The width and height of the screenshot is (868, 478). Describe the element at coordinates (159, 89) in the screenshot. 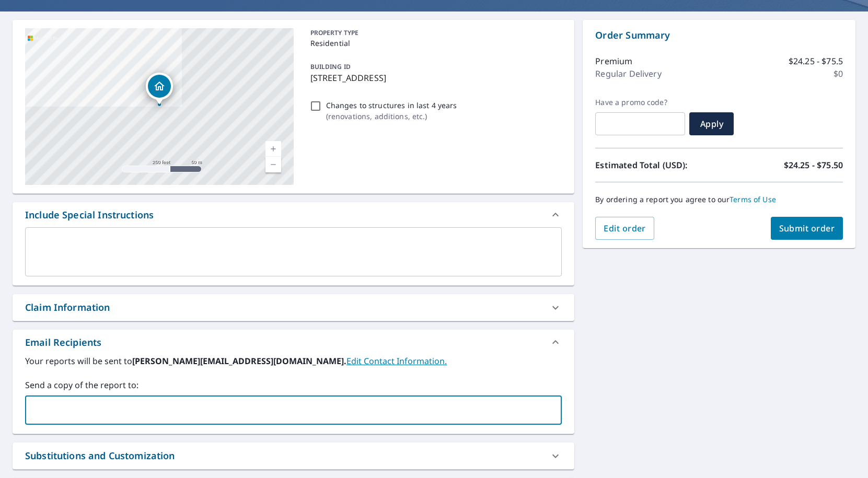

I see `div: Dropped pin, building 1, Residential property, 3922 Heathcote Rd Wayzata, MN 55391` at that location.